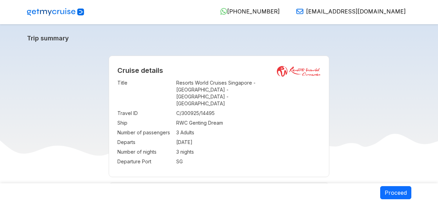  What do you see at coordinates (145, 114) in the screenshot?
I see `td: Travel ID` at bounding box center [145, 114].